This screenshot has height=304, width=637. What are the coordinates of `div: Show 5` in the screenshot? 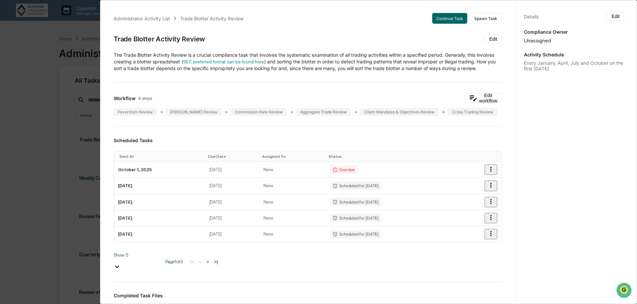 It's located at (137, 255).